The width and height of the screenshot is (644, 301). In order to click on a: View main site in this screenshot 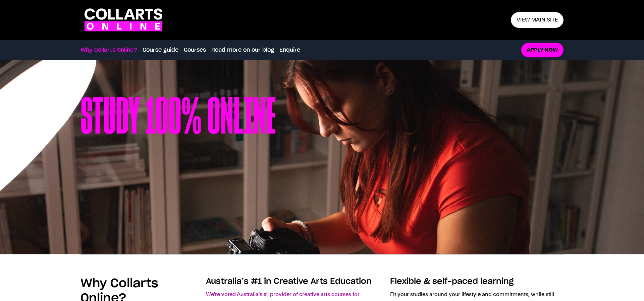, I will do `click(537, 20)`.